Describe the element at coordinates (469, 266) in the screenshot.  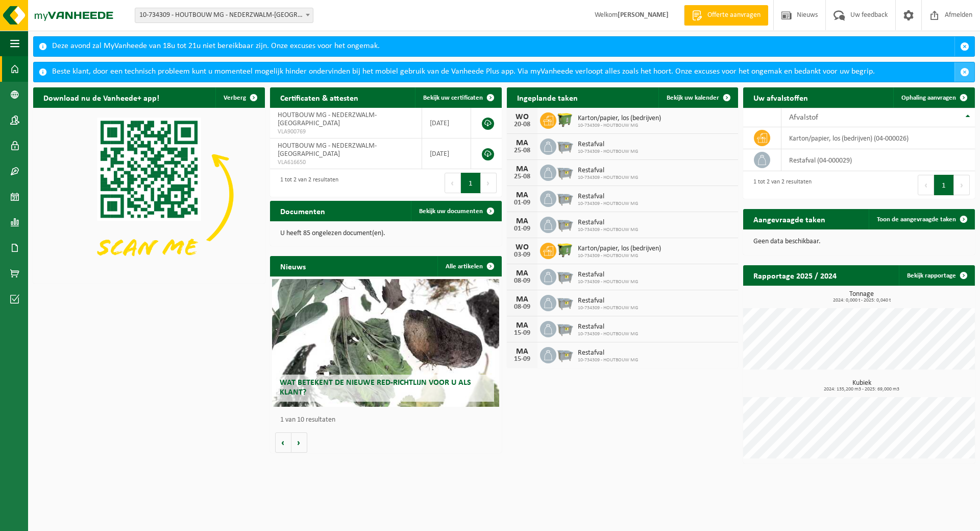
I see `a: Alle artikelen` at that location.